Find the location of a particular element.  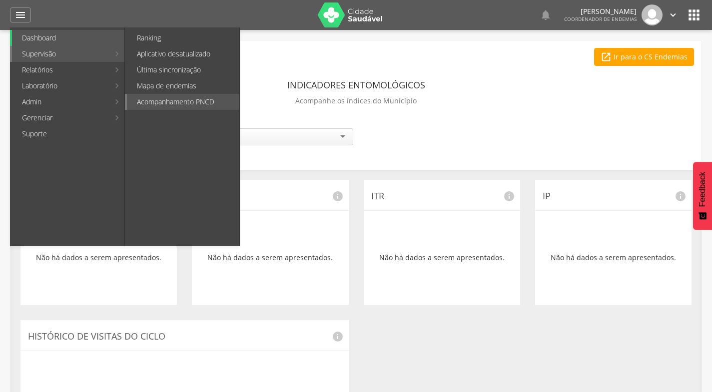

a: Última sincronização is located at coordinates (183, 70).